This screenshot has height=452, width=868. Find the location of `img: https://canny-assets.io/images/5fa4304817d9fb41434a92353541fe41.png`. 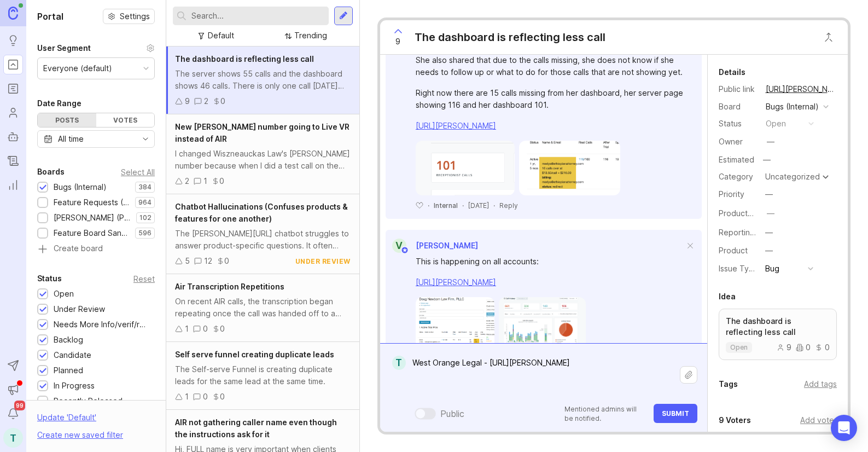

img: https://canny-assets.io/images/5fa4304817d9fb41434a92353541fe41.png is located at coordinates (542, 324).